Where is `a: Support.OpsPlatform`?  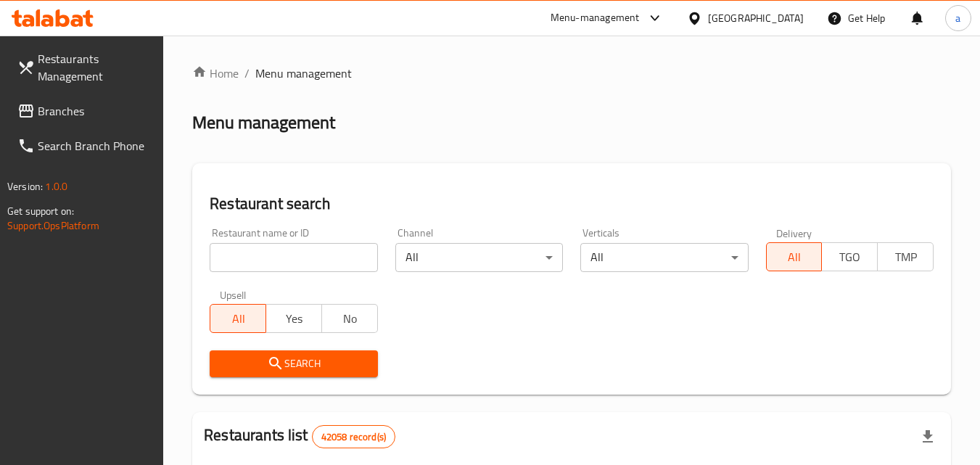 a: Support.OpsPlatform is located at coordinates (53, 225).